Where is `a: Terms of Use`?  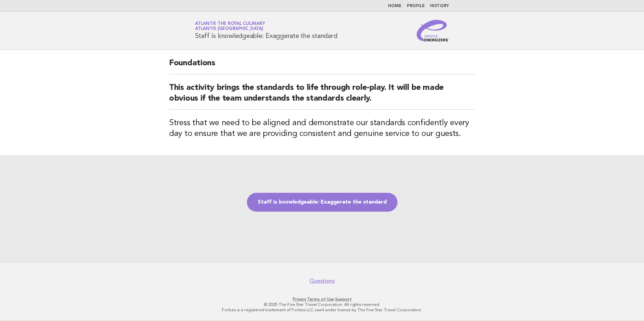
a: Terms of Use is located at coordinates (321, 299).